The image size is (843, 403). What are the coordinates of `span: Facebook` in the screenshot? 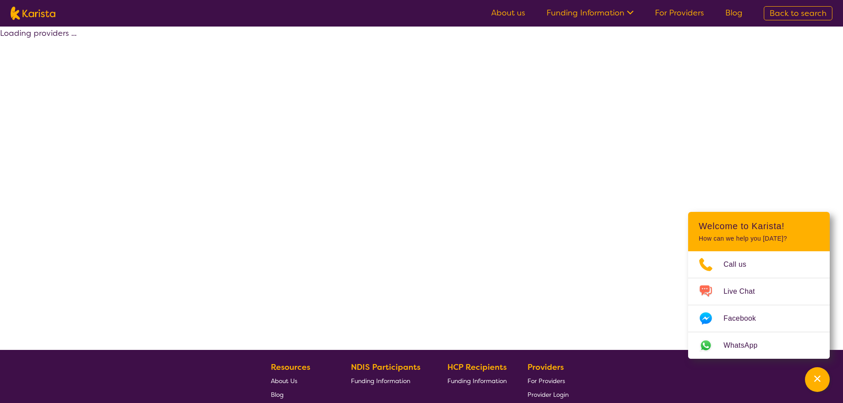 It's located at (745, 319).